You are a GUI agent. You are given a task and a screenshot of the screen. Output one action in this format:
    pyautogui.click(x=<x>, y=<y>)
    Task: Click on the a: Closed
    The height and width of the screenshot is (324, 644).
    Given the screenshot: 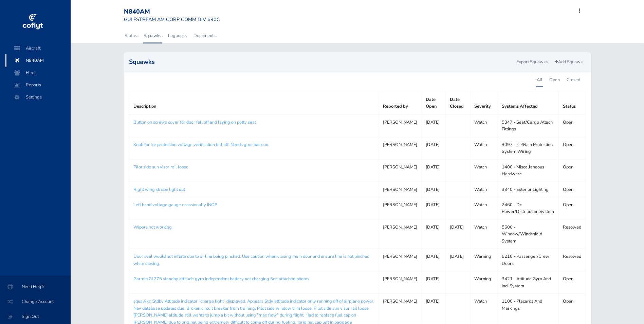 What is the action you would take?
    pyautogui.click(x=573, y=80)
    